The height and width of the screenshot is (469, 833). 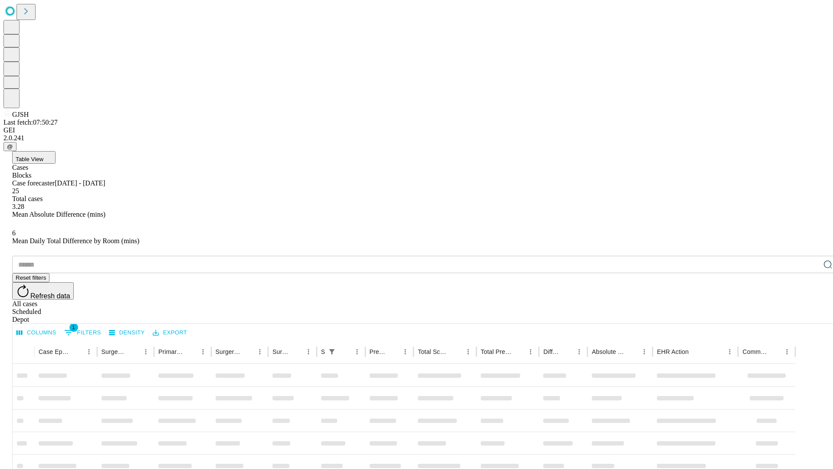 I want to click on div: Total Predicted Duration, so click(x=496, y=351).